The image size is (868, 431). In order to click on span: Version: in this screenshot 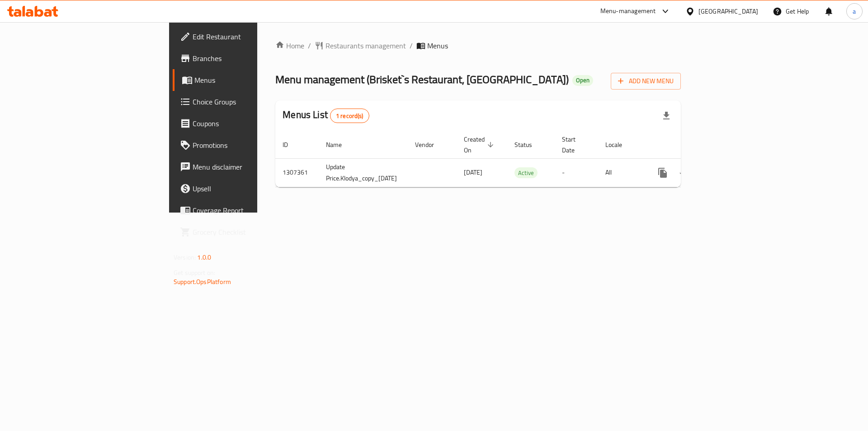, I will do `click(184, 257)`.